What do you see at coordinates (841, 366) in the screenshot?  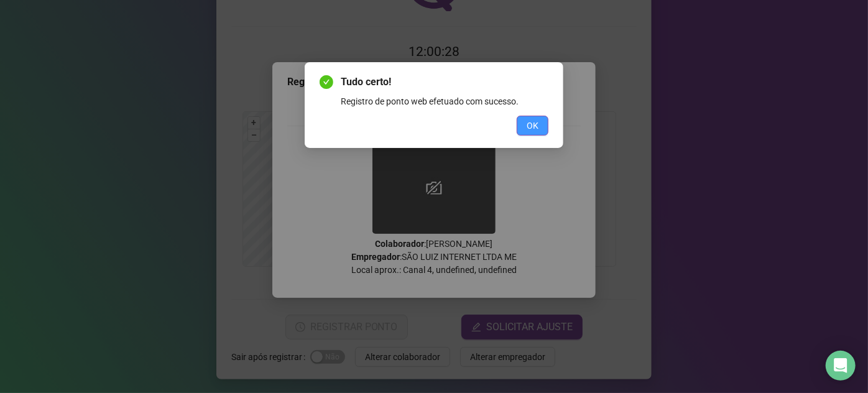 I see `div: Open Intercom Messenger` at bounding box center [841, 366].